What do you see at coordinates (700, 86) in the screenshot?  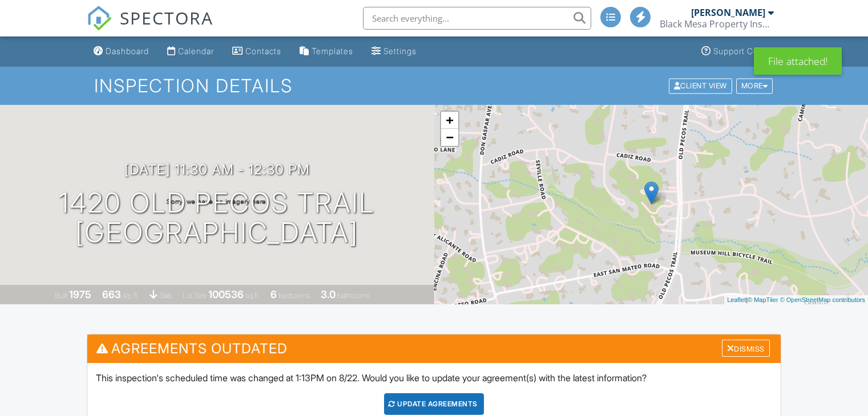 I see `div: Client View` at bounding box center [700, 86].